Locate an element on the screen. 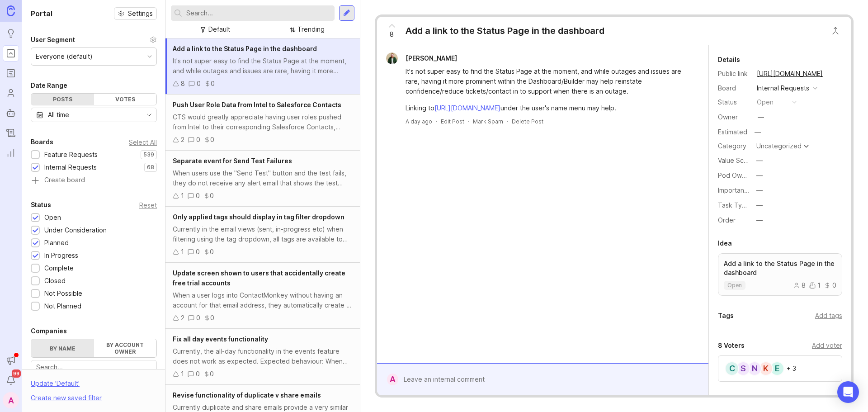 The image size is (868, 412). div: open is located at coordinates (765, 102).